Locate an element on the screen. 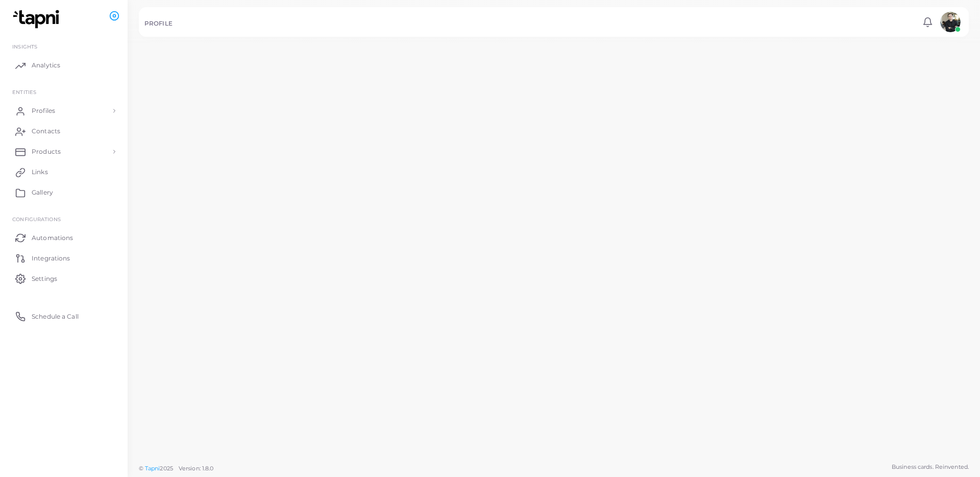  a: Products is located at coordinates (64, 151).